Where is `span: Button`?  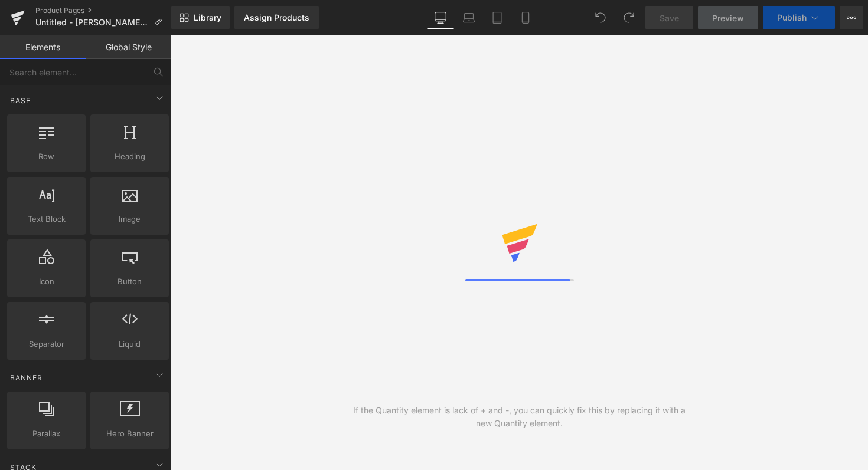
span: Button is located at coordinates (129, 281).